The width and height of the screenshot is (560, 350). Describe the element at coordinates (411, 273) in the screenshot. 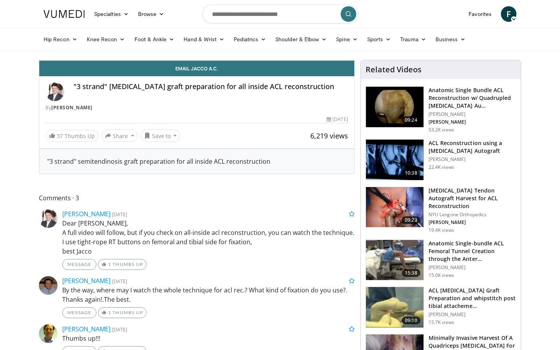

I see `span: 15:38` at that location.